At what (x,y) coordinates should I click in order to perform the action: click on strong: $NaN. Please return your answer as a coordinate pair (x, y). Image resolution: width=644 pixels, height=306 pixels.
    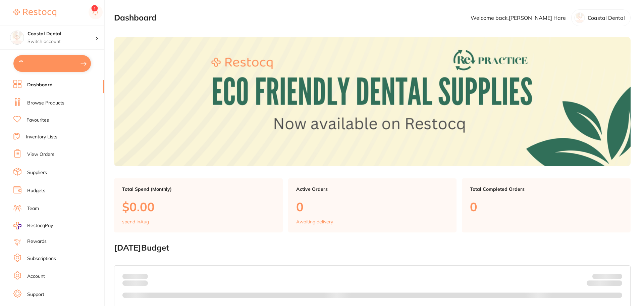
    Looking at the image, I should click on (615, 277).